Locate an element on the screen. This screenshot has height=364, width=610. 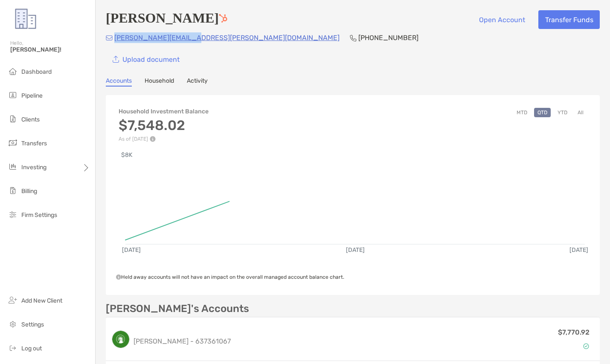
span: Billing is located at coordinates (29, 191).